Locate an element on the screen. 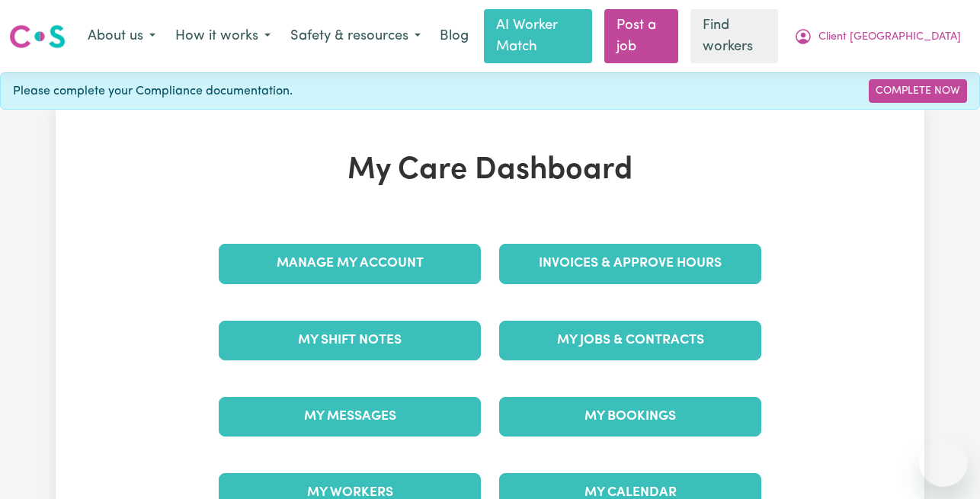 This screenshot has width=980, height=499. img: Careseekers logo is located at coordinates (37, 37).